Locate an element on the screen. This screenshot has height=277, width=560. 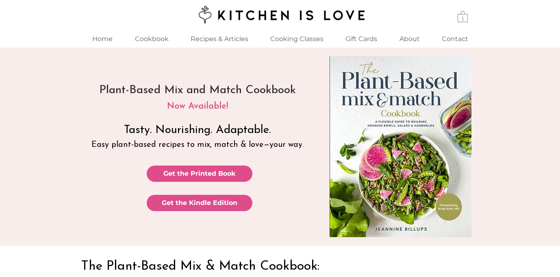
a: Get the Printed Book is located at coordinates (199, 173).